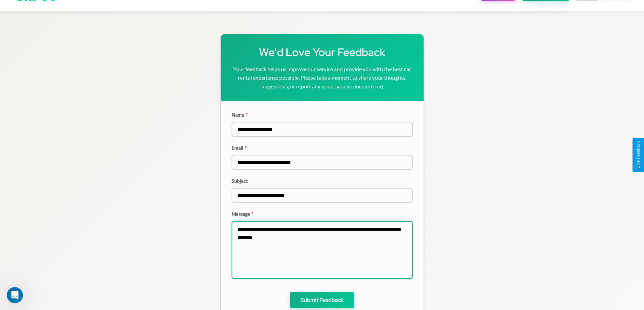  I want to click on label: Message, so click(322, 214).